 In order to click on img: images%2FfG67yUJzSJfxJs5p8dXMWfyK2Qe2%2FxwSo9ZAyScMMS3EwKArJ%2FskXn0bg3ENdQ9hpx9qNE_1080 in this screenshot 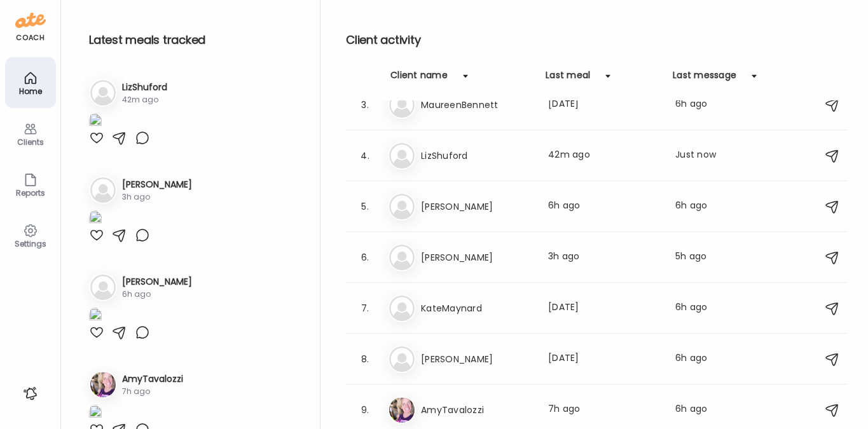, I will do `click(96, 316)`.